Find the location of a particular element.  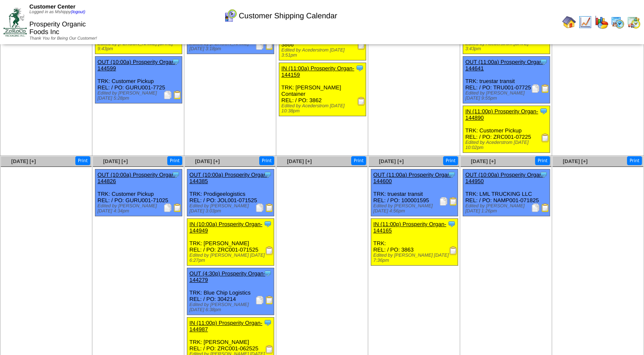

img: line_graph.gif is located at coordinates (585, 22).